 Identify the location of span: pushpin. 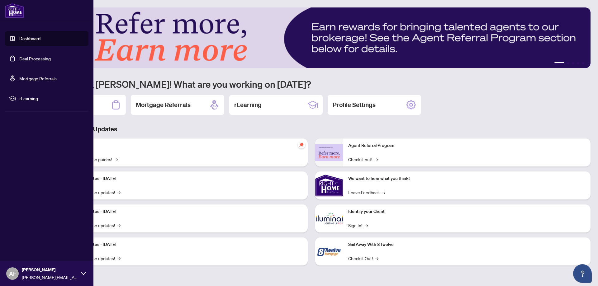
(301, 145).